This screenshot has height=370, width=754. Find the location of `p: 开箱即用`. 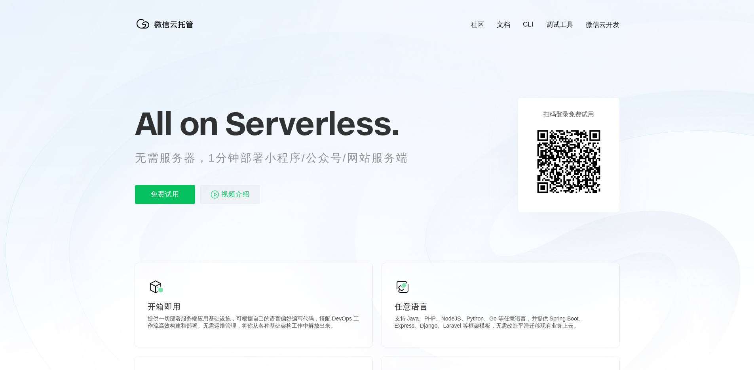

p: 开箱即用 is located at coordinates (254, 306).